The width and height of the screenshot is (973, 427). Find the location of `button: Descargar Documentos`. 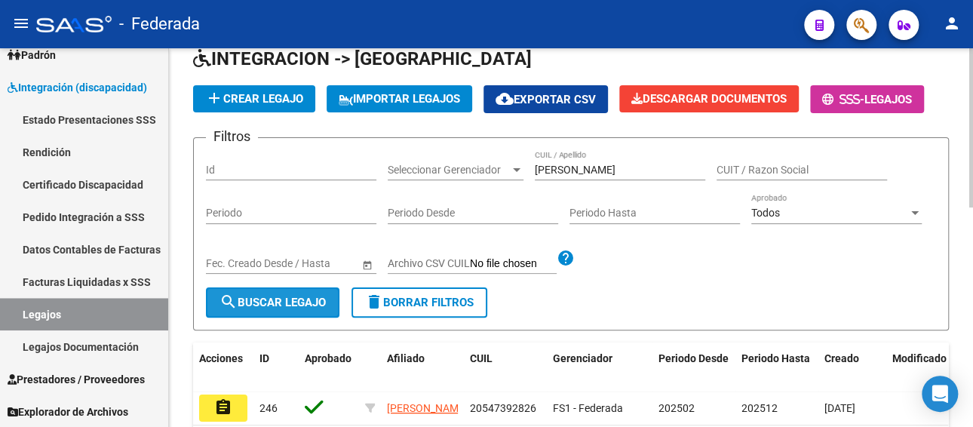

button: Descargar Documentos is located at coordinates (709, 99).